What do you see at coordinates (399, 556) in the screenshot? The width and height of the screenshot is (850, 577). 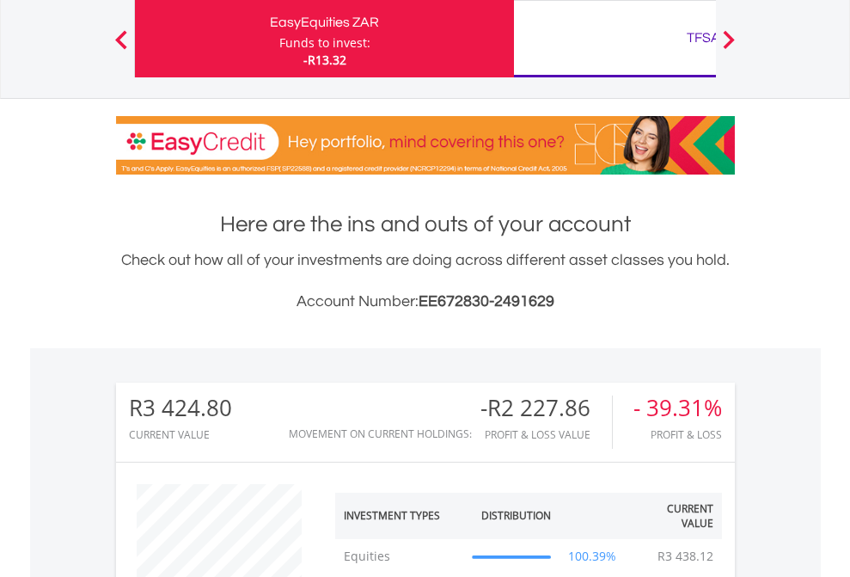 I see `td: Equities` at bounding box center [399, 556].